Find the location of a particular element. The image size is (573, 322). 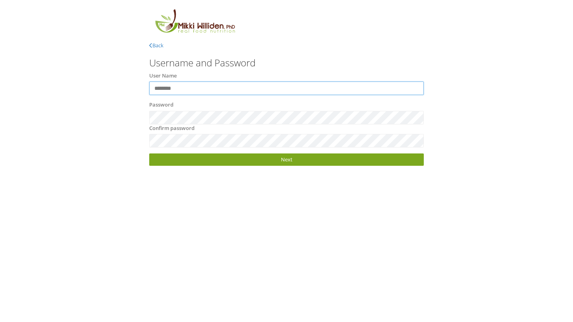

a: Next is located at coordinates (287, 160).